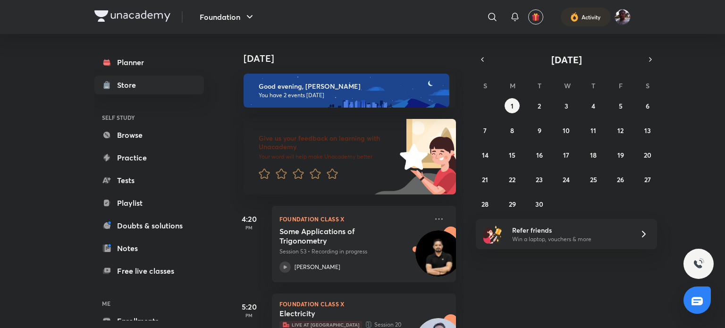 Image resolution: width=725 pixels, height=328 pixels. Describe the element at coordinates (648, 106) in the screenshot. I see `button: September 6, 2025` at that location.